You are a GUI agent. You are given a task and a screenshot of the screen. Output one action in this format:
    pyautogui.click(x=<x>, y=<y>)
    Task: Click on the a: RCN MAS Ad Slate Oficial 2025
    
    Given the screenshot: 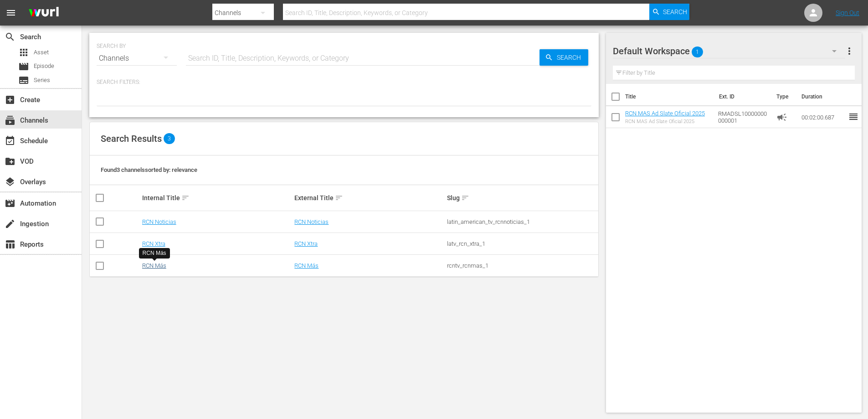 What is the action you would take?
    pyautogui.click(x=665, y=113)
    